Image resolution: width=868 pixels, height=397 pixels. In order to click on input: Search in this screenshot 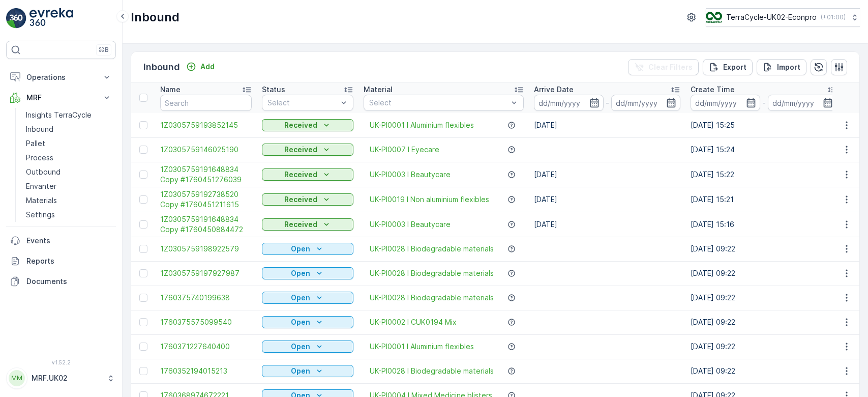, I will do `click(206, 103)`.